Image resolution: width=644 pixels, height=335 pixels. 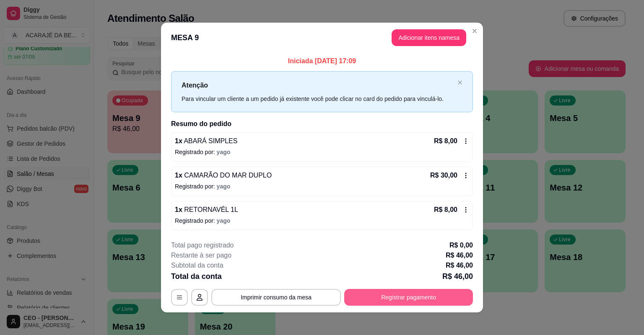 I want to click on button: Registrar pagamento, so click(x=408, y=298).